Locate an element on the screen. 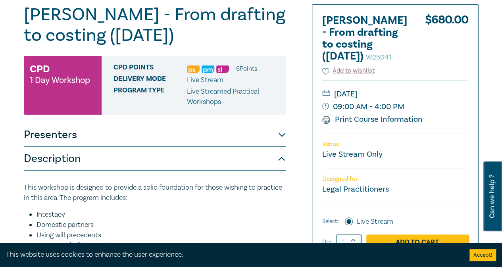 This screenshot has height=267, width=502. p: Designed for is located at coordinates (395, 179).